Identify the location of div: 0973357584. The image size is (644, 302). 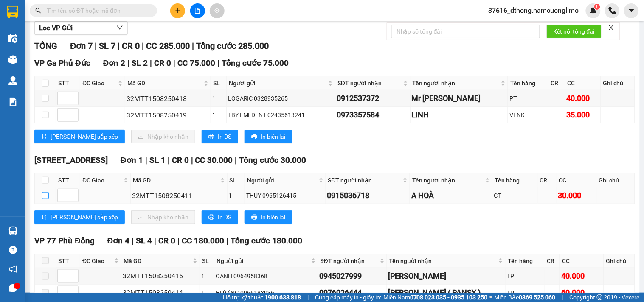
(373, 115).